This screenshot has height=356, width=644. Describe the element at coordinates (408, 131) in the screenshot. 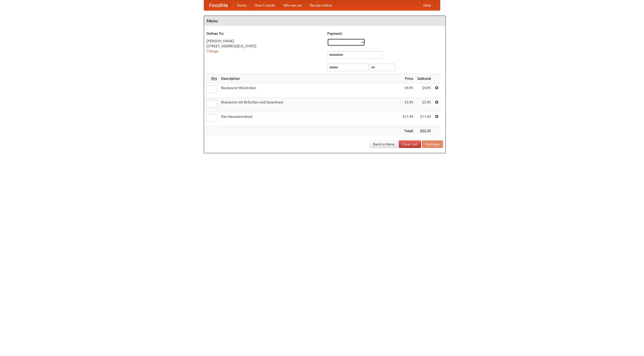

I see `th: Total:` at that location.